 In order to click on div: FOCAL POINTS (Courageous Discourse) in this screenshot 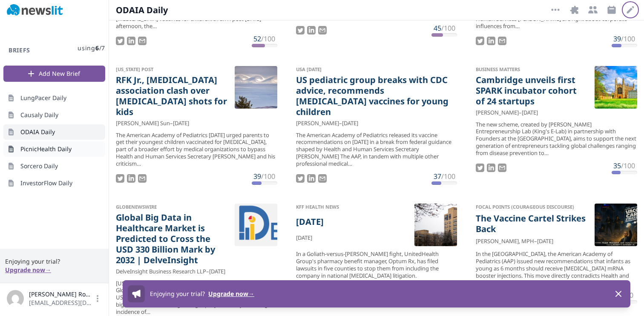, I will do `click(532, 208)`.